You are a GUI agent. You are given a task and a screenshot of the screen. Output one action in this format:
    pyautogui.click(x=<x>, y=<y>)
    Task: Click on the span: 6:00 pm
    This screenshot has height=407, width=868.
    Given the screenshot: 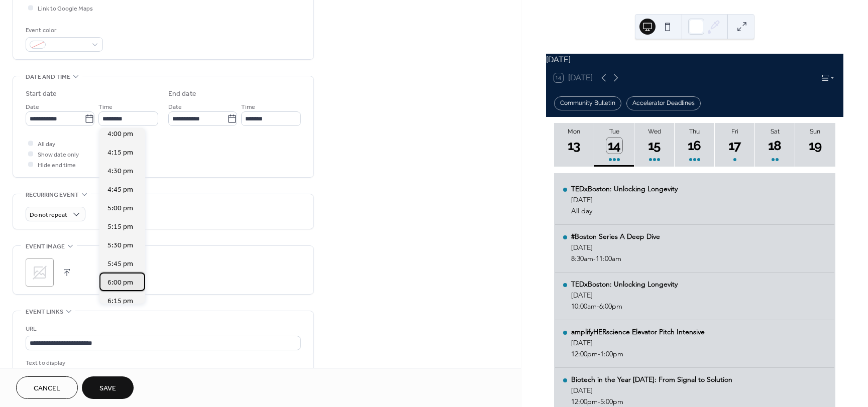 What is the action you would take?
    pyautogui.click(x=120, y=282)
    